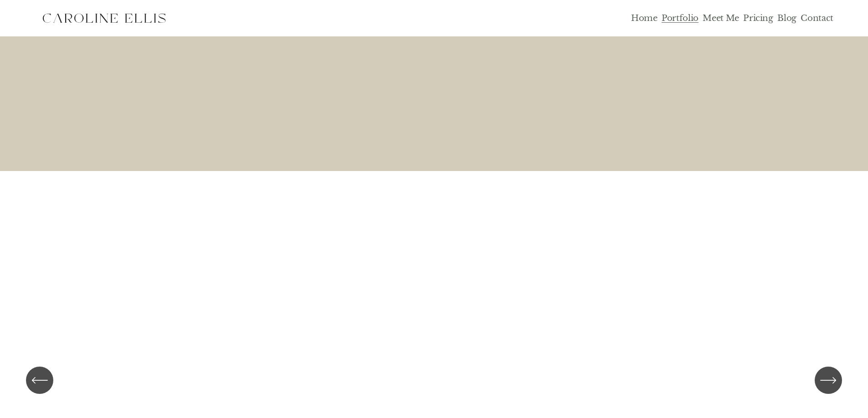 This screenshot has height=418, width=868. Describe the element at coordinates (720, 18) in the screenshot. I see `a: Meet Me` at that location.